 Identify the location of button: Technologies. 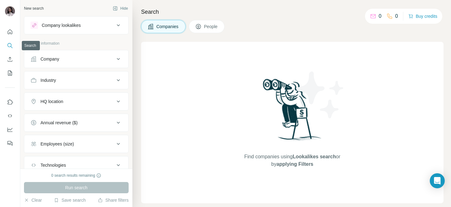
(76, 165).